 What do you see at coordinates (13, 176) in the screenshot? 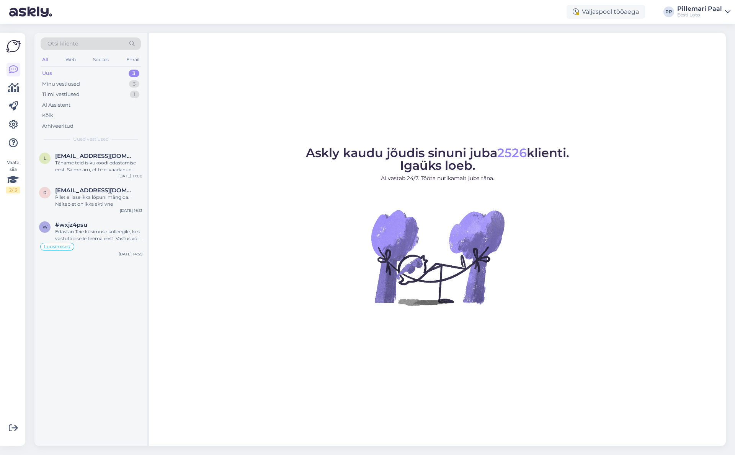
I see `div: Vaata siia` at bounding box center [13, 176].